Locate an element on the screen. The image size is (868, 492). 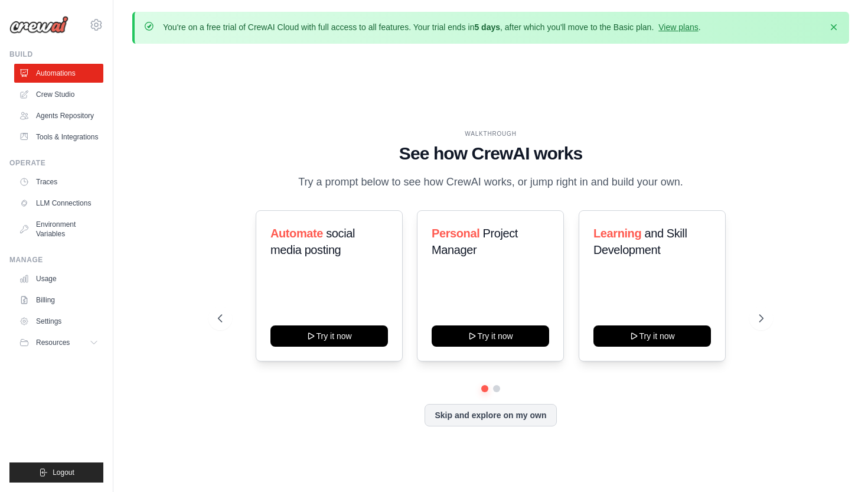
a: Usage is located at coordinates (58, 278).